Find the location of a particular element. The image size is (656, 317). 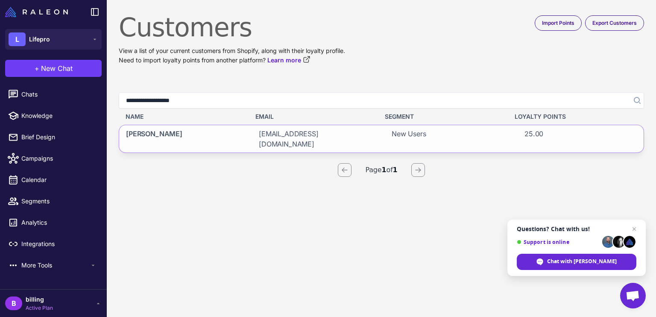

span: Support is online is located at coordinates (558, 242).